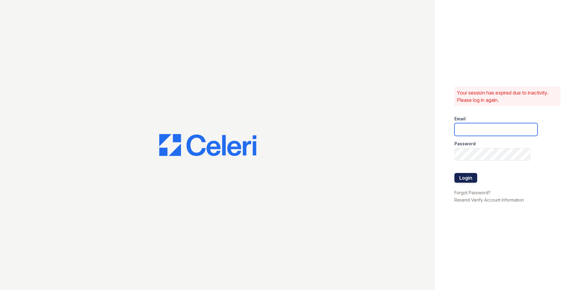  What do you see at coordinates (460, 119) in the screenshot?
I see `label: Email` at bounding box center [460, 119].